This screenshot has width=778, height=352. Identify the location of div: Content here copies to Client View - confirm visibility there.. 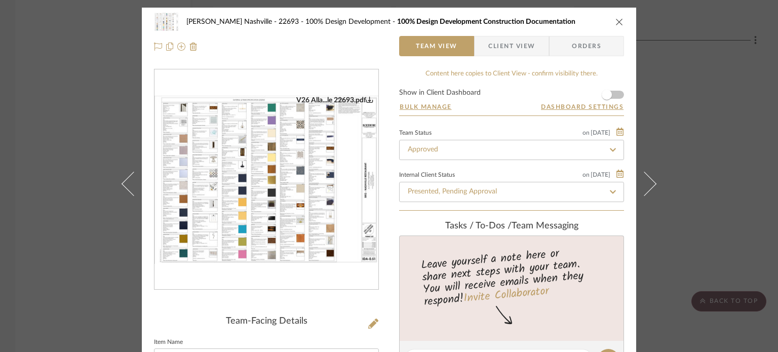
(512, 74).